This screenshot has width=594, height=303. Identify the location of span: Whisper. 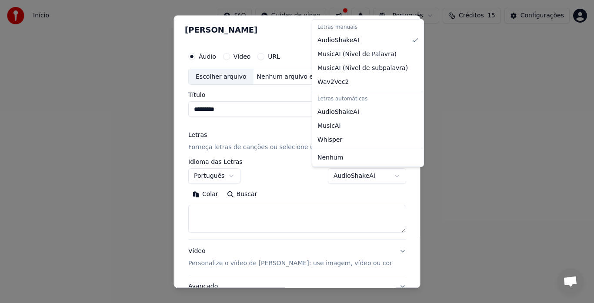
(330, 140).